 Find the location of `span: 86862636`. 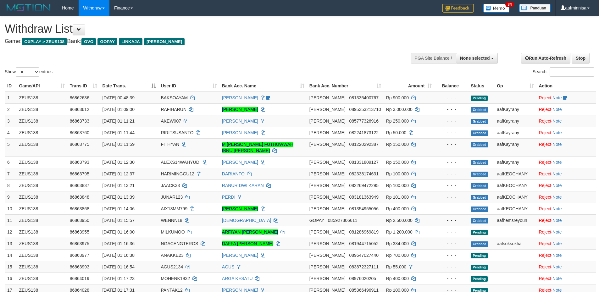

span: 86862636 is located at coordinates (80, 98).